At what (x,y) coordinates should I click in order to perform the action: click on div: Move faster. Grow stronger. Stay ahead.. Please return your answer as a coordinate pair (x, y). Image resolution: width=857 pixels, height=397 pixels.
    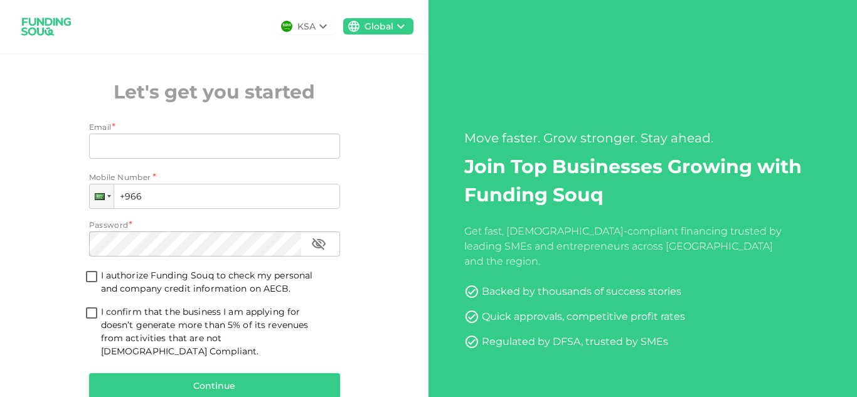
    Looking at the image, I should click on (643, 138).